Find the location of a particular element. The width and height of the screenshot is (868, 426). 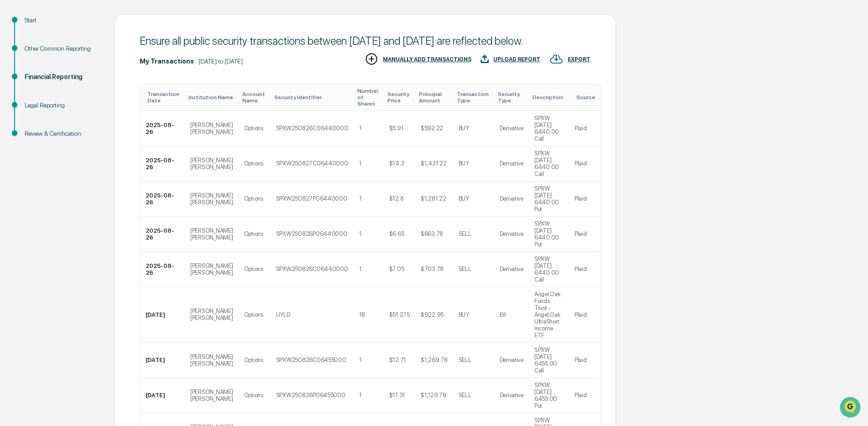

button: Open customer support is located at coordinates (12, 12).